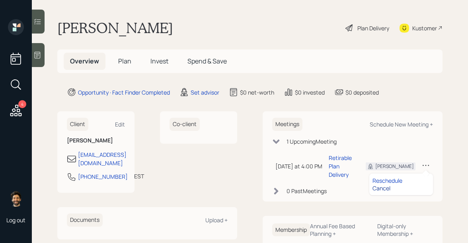 Image resolution: width=468 pixels, height=243 pixels. What do you see at coordinates (139, 176) in the screenshot?
I see `div: EST` at bounding box center [139, 176].